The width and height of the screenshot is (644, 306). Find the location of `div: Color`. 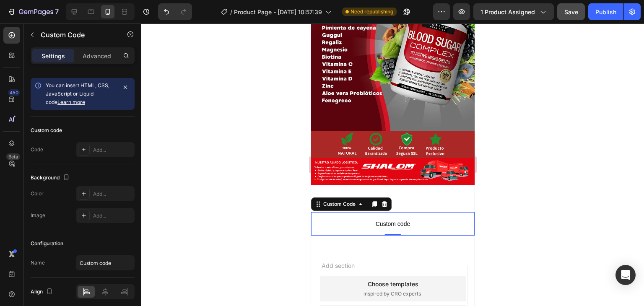

div: Color is located at coordinates (37, 193).